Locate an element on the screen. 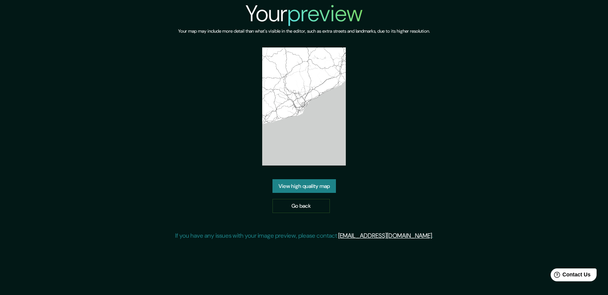 The width and height of the screenshot is (608, 295). span: Contact Us is located at coordinates (36, 9).